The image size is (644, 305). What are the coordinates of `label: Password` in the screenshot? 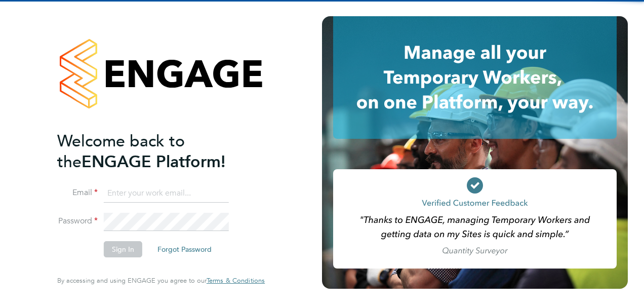 It's located at (78, 221).